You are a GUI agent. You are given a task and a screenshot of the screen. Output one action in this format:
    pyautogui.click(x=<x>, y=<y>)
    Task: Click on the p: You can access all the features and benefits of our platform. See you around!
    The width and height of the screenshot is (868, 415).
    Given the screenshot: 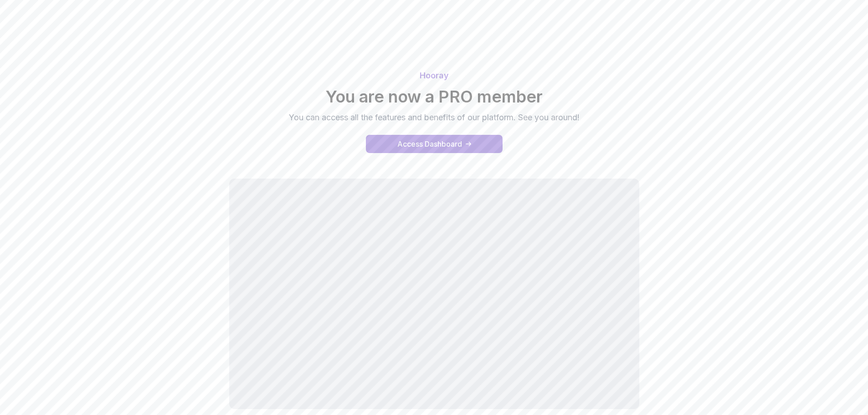 What is the action you would take?
    pyautogui.click(x=434, y=117)
    